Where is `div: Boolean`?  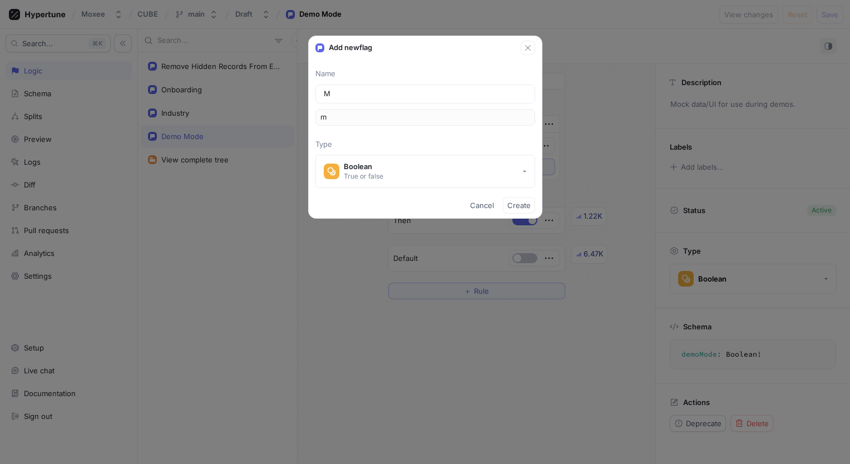
div: Boolean is located at coordinates (363, 166).